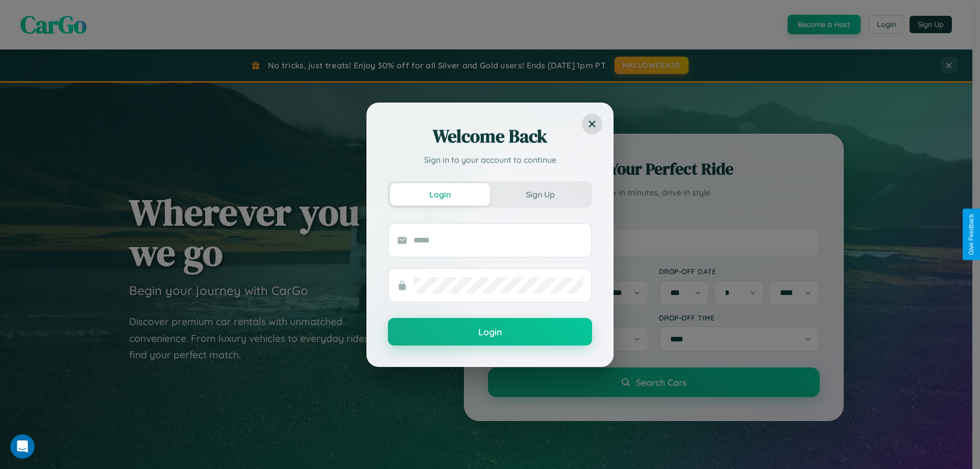 The image size is (980, 469). What do you see at coordinates (490, 136) in the screenshot?
I see `h2: Welcome Back` at bounding box center [490, 136].